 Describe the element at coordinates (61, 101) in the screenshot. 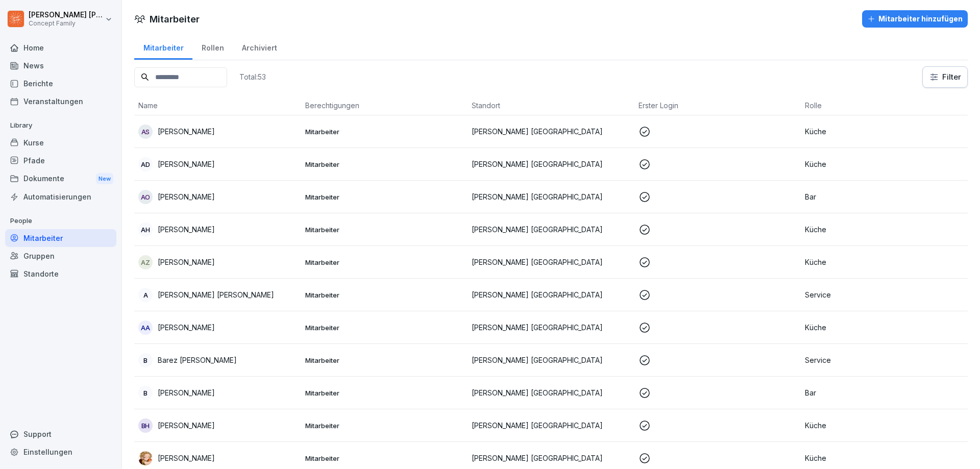

I see `a: Veranstaltungen` at that location.